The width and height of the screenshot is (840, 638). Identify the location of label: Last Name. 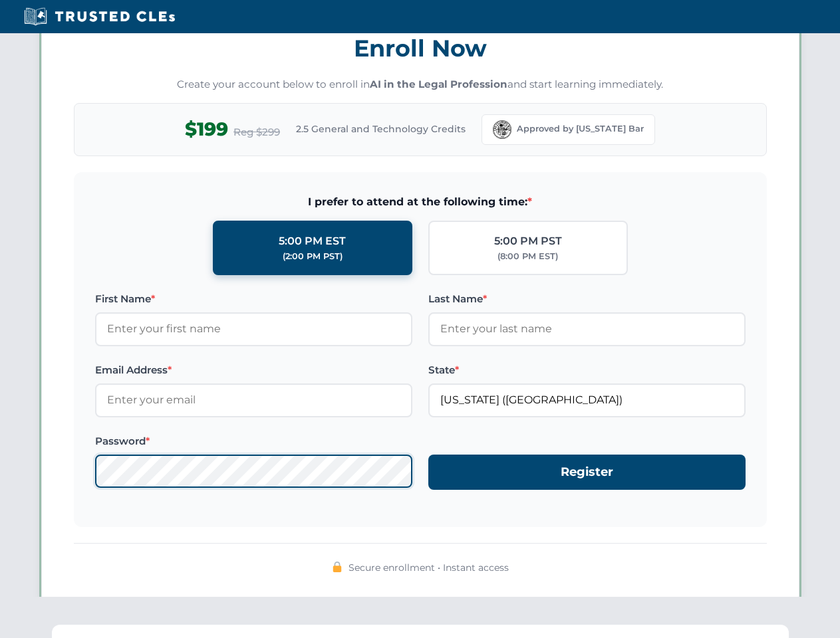
(587, 299).